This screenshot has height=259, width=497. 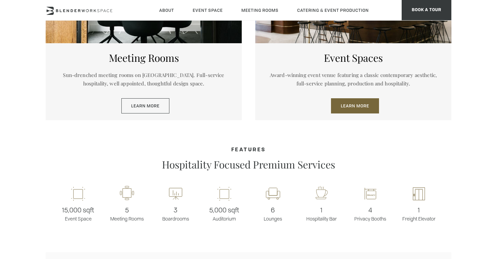 What do you see at coordinates (321, 194) in the screenshot?
I see `img: workspace-nyc-hospitality-icon-2x.png` at bounding box center [321, 194].